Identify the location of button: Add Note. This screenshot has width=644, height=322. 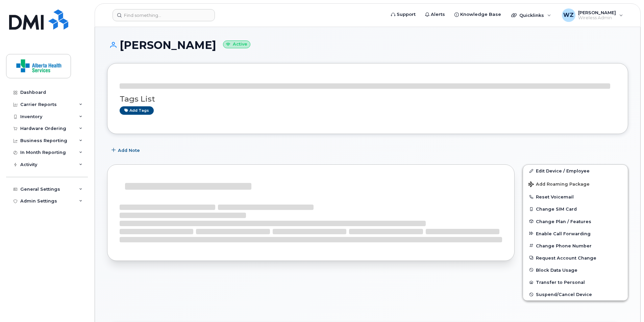
(126, 150).